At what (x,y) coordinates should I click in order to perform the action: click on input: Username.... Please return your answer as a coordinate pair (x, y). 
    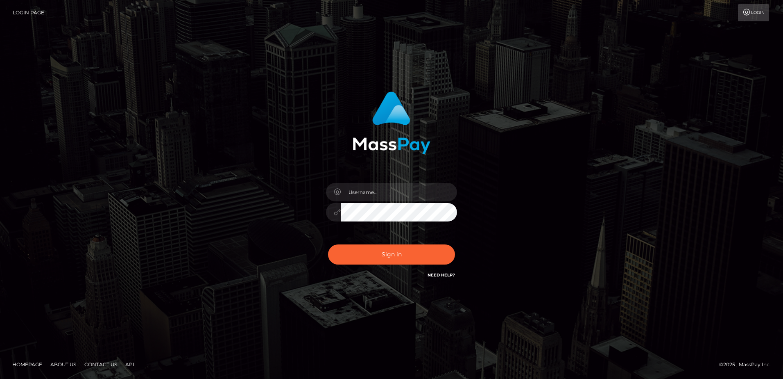
    Looking at the image, I should click on (399, 192).